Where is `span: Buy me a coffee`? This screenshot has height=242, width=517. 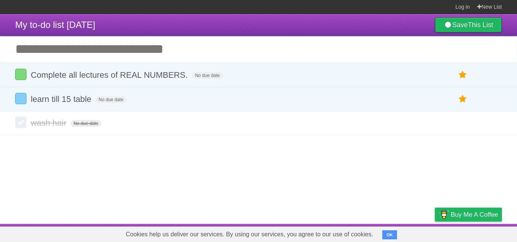
span: Buy me a coffee is located at coordinates (474, 215).